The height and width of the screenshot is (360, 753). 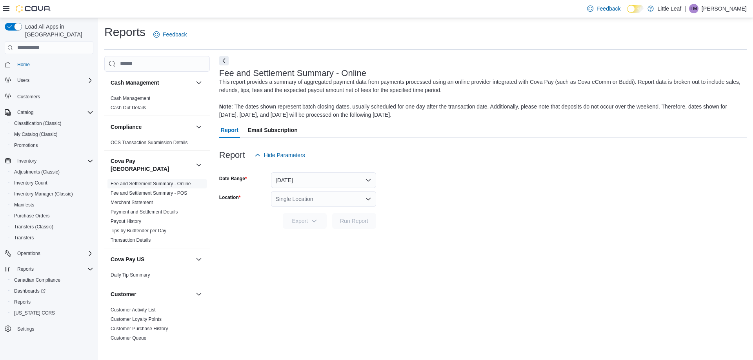 I want to click on span: Hide Parameters, so click(x=284, y=155).